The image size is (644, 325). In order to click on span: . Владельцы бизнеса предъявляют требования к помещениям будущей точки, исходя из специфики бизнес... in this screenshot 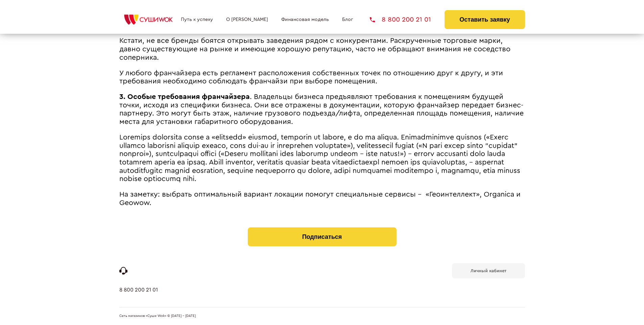, I will do `click(321, 109)`.